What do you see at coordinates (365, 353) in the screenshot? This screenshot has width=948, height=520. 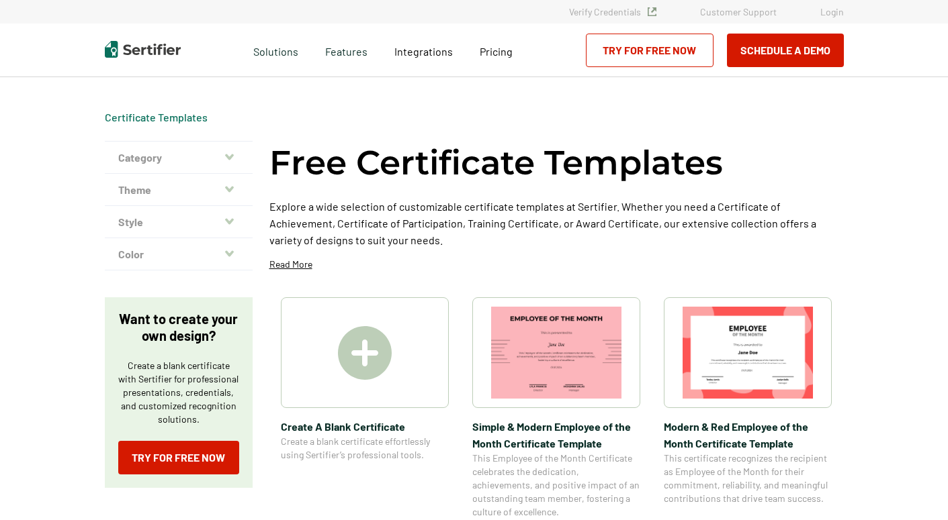 I see `img: Create A Blank Certificate` at bounding box center [365, 353].